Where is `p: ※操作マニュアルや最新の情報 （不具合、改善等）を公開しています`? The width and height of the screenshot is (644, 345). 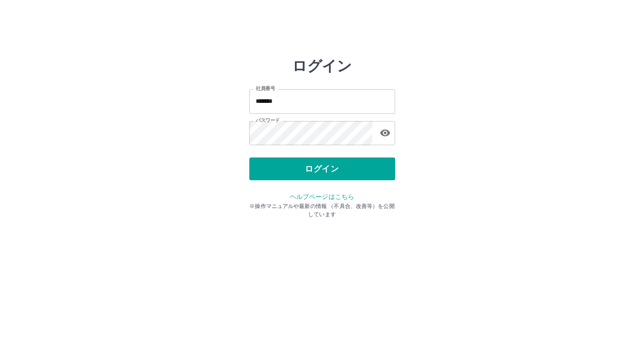
p: ※操作マニュアルや最新の情報 （不具合、改善等）を公開しています is located at coordinates (322, 210).